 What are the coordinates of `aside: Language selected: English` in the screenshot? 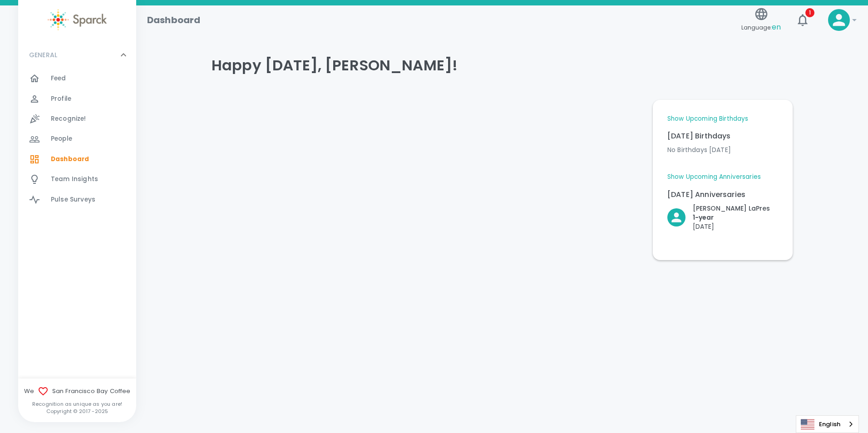 It's located at (827, 424).